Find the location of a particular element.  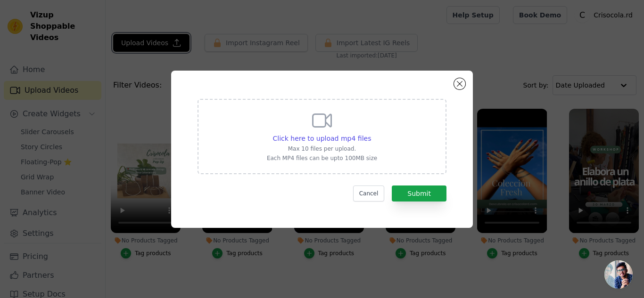

p: Max 10 files per upload. is located at coordinates (322, 149).